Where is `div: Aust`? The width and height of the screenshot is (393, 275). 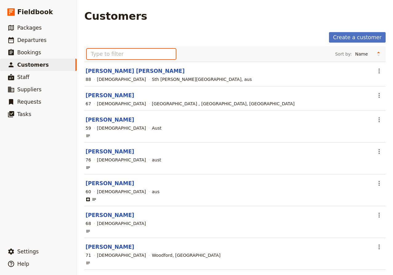 div: Aust is located at coordinates (157, 128).